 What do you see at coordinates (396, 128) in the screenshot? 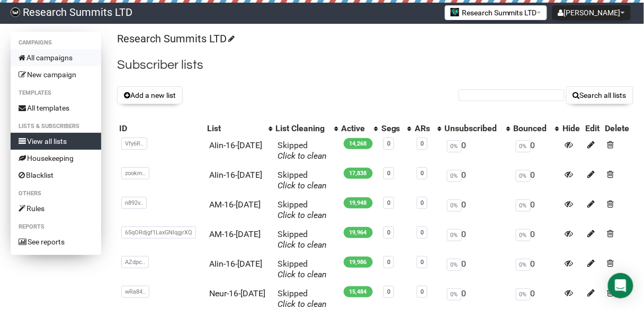
I see `th: Segs: No sort applied, activate to apply an ascending sort` at bounding box center [396, 128].